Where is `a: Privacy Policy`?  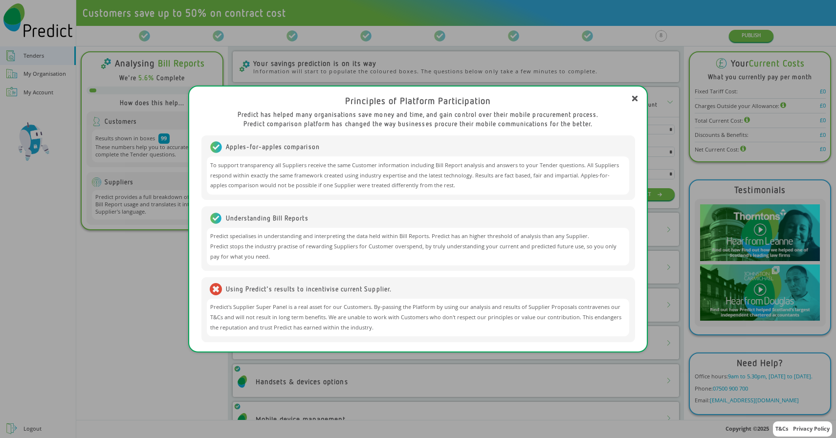
a: Privacy Policy is located at coordinates (811, 428).